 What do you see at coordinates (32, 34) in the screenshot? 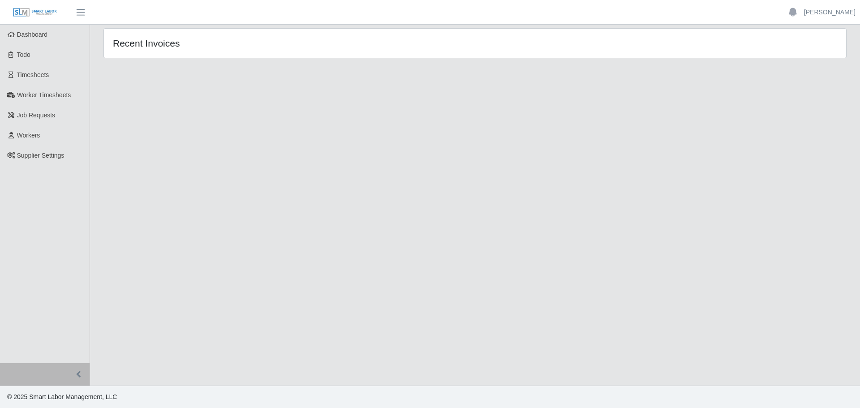
I see `span: Dashboard` at bounding box center [32, 34].